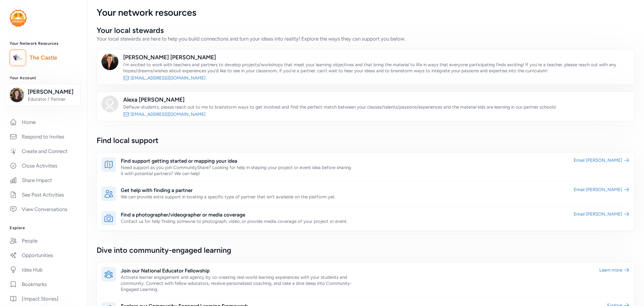 Image resolution: width=644 pixels, height=306 pixels. I want to click on a: View Conversations, so click(43, 209).